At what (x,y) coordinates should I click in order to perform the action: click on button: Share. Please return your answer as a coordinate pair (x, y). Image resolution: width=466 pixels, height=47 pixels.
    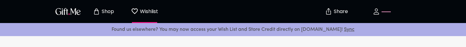
    Looking at the image, I should click on (336, 11).